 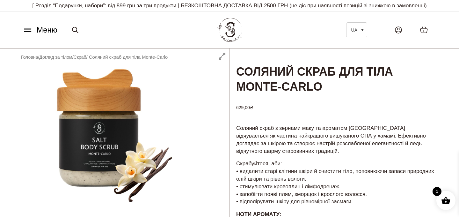 What do you see at coordinates (29, 57) in the screenshot?
I see `a: Головна` at bounding box center [29, 57].